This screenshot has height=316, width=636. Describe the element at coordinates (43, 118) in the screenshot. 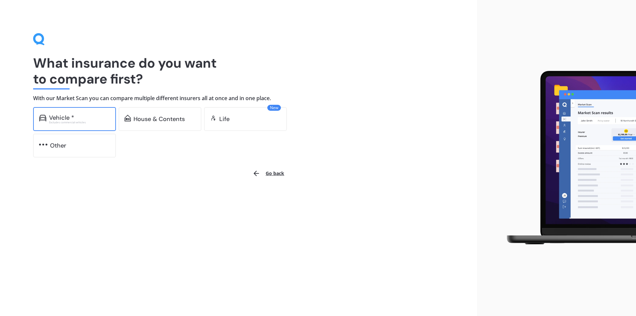

I see `img: car.f15378c7a67c060ca3f3.svg` at that location.